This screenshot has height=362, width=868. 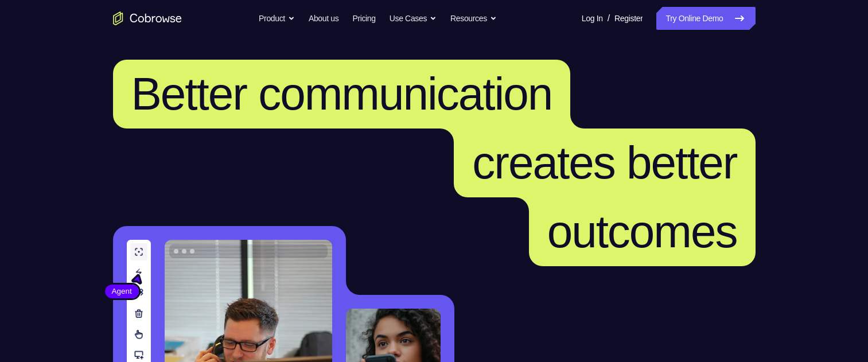 I want to click on a: Pricing, so click(x=364, y=18).